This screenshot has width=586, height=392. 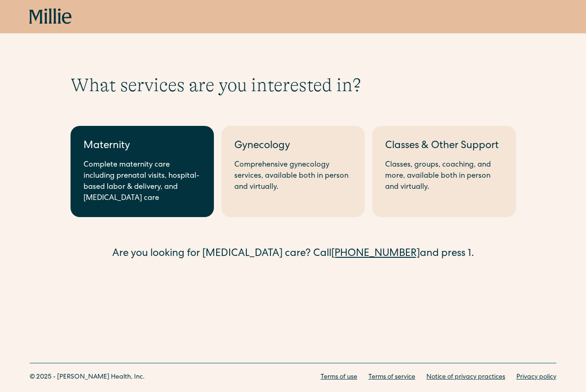 I want to click on div: Comprehensive gynecology services, available both in person and virtually., so click(x=293, y=176).